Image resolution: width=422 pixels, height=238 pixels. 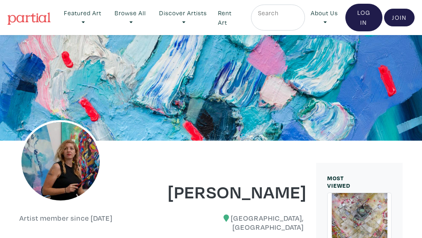 I want to click on a: Rent Art, so click(x=230, y=18).